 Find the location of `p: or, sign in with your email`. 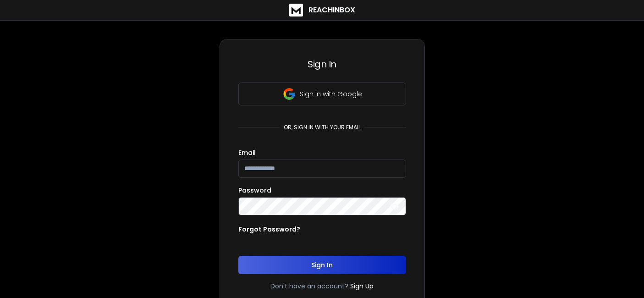

p: or, sign in with your email is located at coordinates (322, 128).